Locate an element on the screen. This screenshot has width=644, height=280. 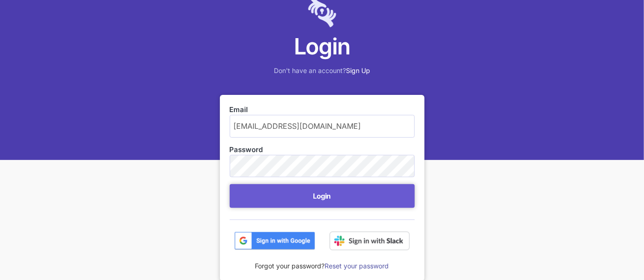
button: Login is located at coordinates (322, 196).